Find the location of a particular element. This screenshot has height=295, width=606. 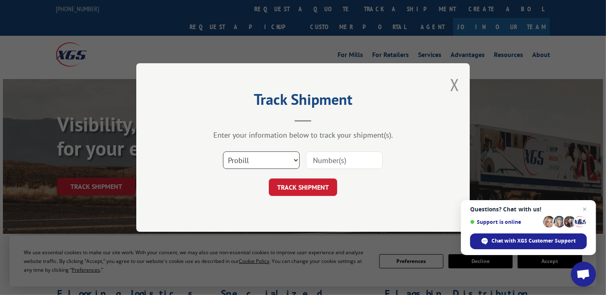

span: Support is online is located at coordinates (505, 222).